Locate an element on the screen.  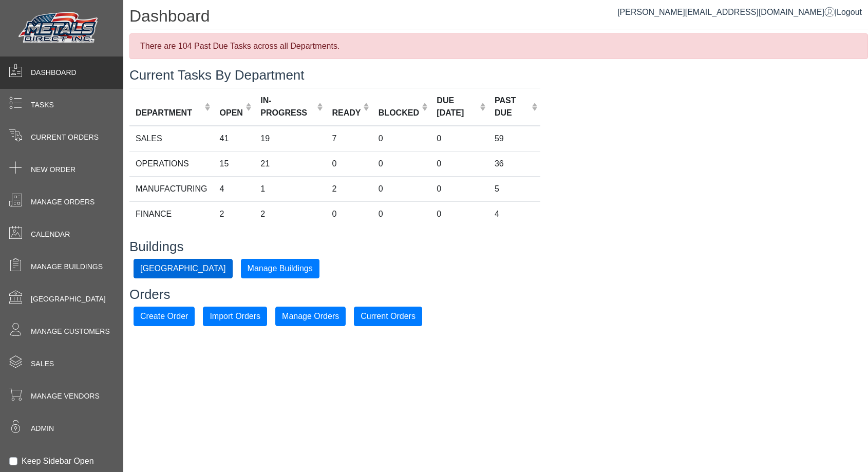
span: Logout is located at coordinates (849, 12).